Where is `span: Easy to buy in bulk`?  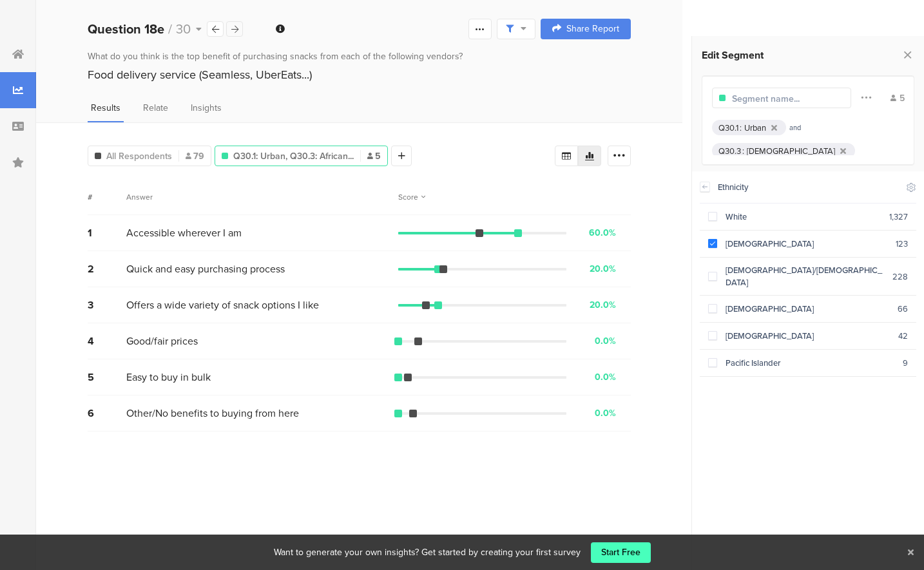 span: Easy to buy in bulk is located at coordinates (168, 377).